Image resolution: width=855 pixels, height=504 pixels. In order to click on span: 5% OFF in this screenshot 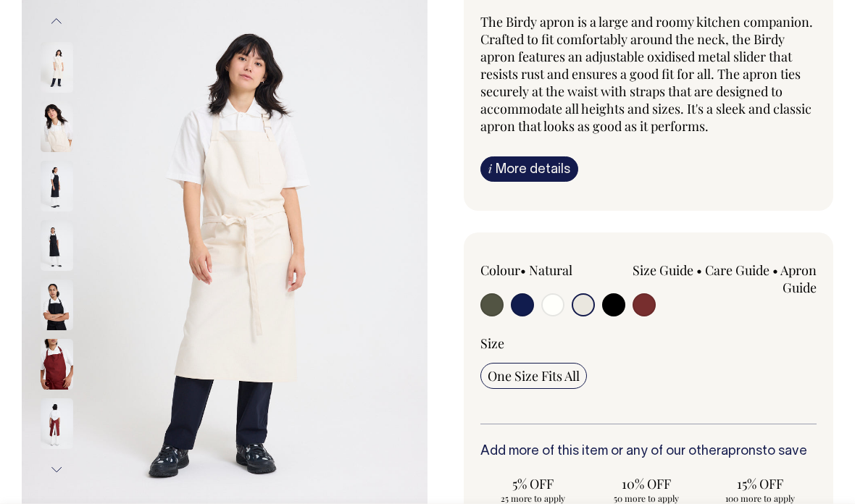, I will do `click(533, 484)`.